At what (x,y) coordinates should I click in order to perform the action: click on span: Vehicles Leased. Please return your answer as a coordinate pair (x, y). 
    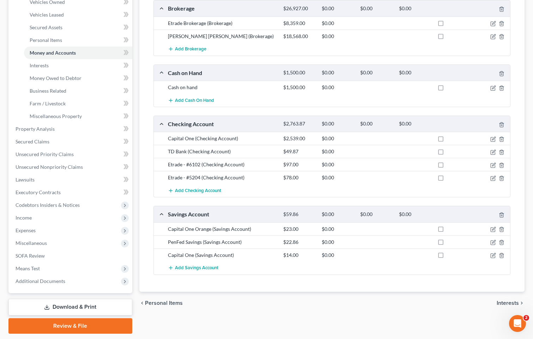
    Looking at the image, I should click on (47, 14).